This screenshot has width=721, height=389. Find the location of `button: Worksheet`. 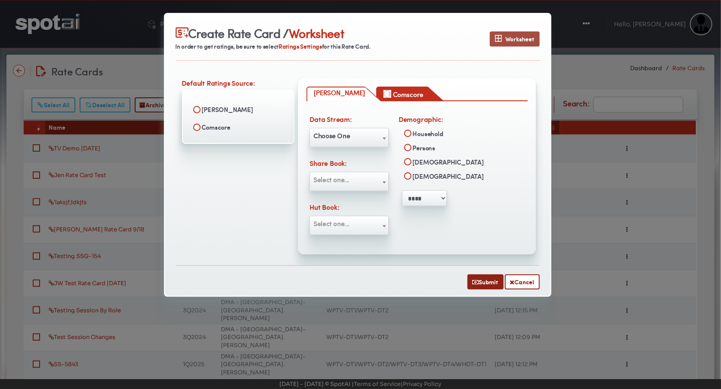

button: Worksheet is located at coordinates (515, 39).